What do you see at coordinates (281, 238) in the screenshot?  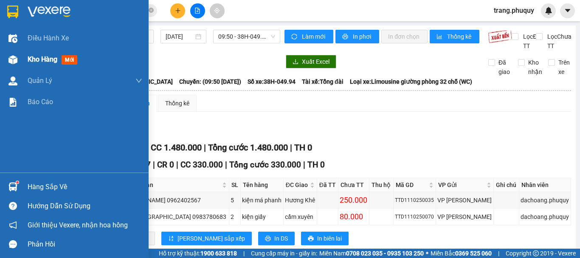 I see `span: In DS` at bounding box center [281, 238].